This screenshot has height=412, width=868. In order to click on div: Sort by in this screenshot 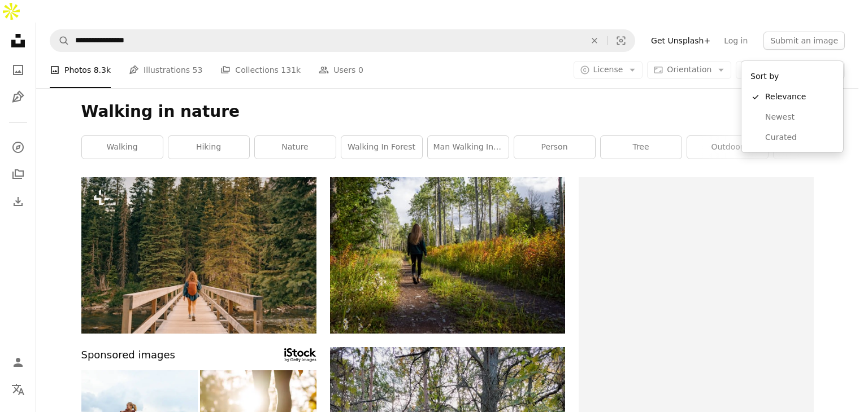, I will do `click(792, 77)`.